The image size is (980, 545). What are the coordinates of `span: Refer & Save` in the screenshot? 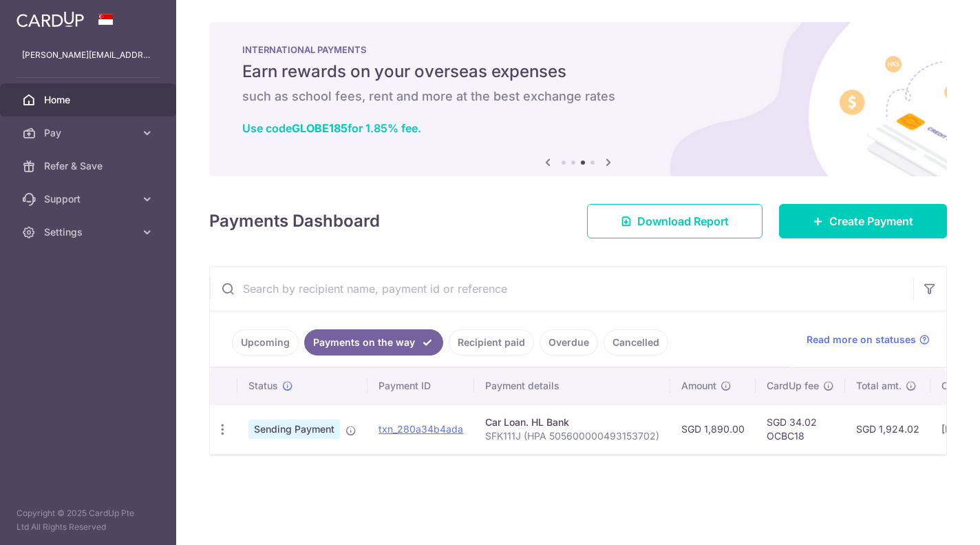 It's located at (89, 166).